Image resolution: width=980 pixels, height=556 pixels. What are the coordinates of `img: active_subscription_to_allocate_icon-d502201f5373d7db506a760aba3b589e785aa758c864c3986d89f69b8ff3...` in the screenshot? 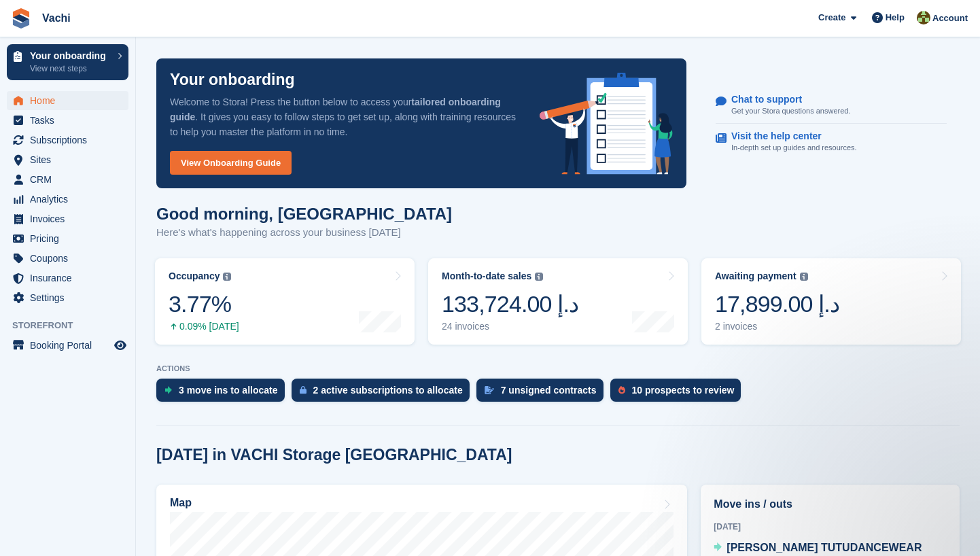 It's located at (303, 390).